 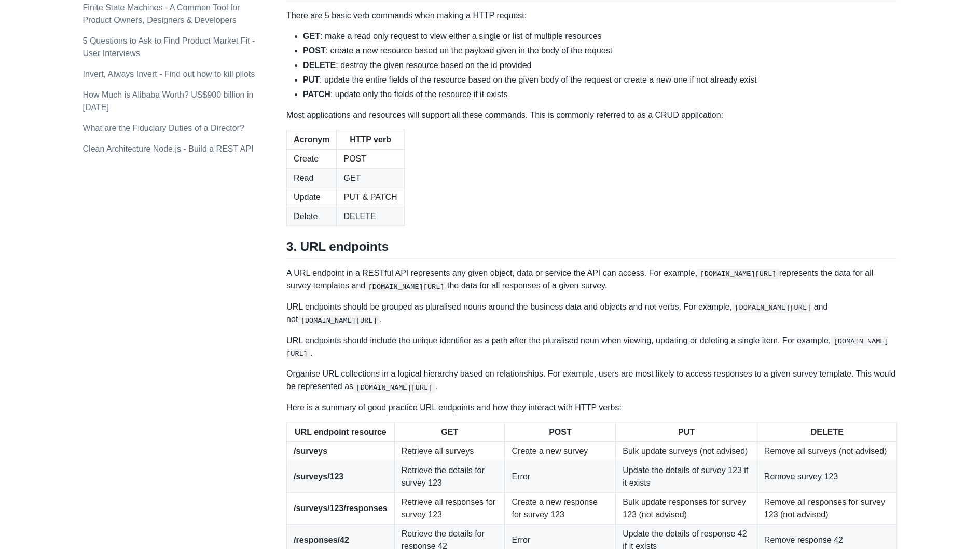 What do you see at coordinates (827, 432) in the screenshot?
I see `th: DELETE` at bounding box center [827, 432].